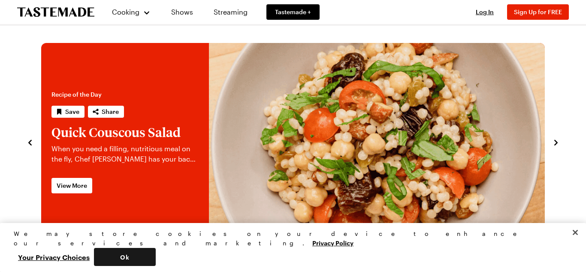 This screenshot has height=272, width=586. I want to click on button: Share, so click(106, 112).